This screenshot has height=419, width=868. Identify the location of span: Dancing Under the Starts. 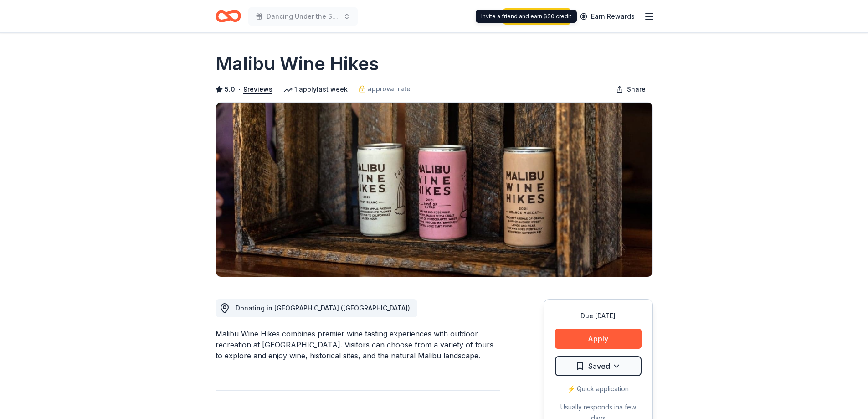
(303, 16).